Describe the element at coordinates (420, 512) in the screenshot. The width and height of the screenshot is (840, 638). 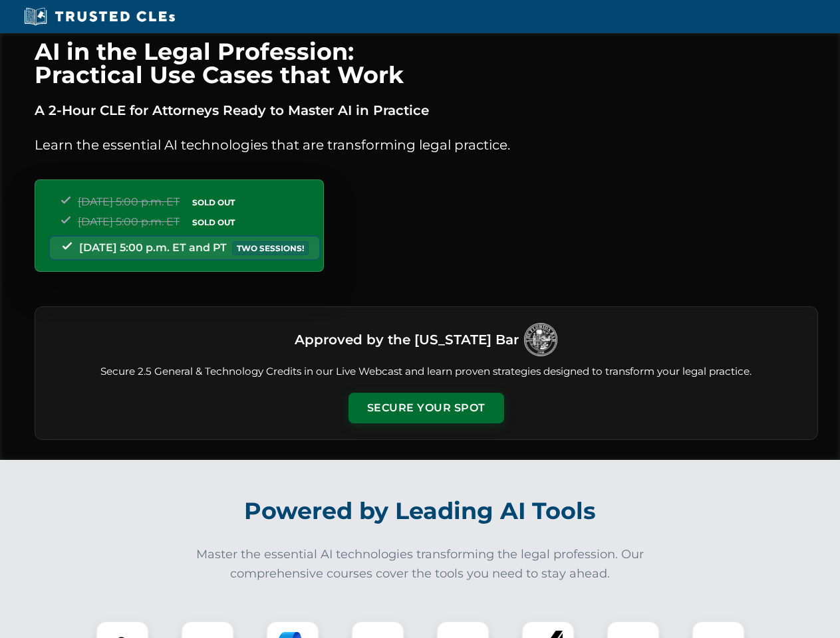
I see `h2: Powered by Leading AI Tools` at that location.